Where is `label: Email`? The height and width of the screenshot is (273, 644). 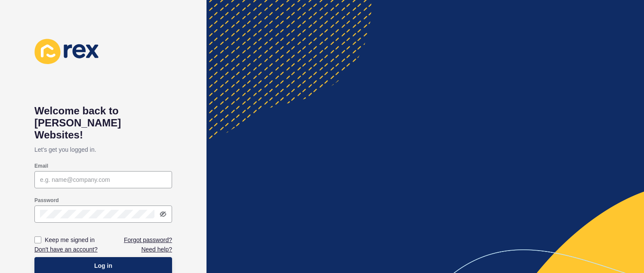
label: Email is located at coordinates (42, 166).